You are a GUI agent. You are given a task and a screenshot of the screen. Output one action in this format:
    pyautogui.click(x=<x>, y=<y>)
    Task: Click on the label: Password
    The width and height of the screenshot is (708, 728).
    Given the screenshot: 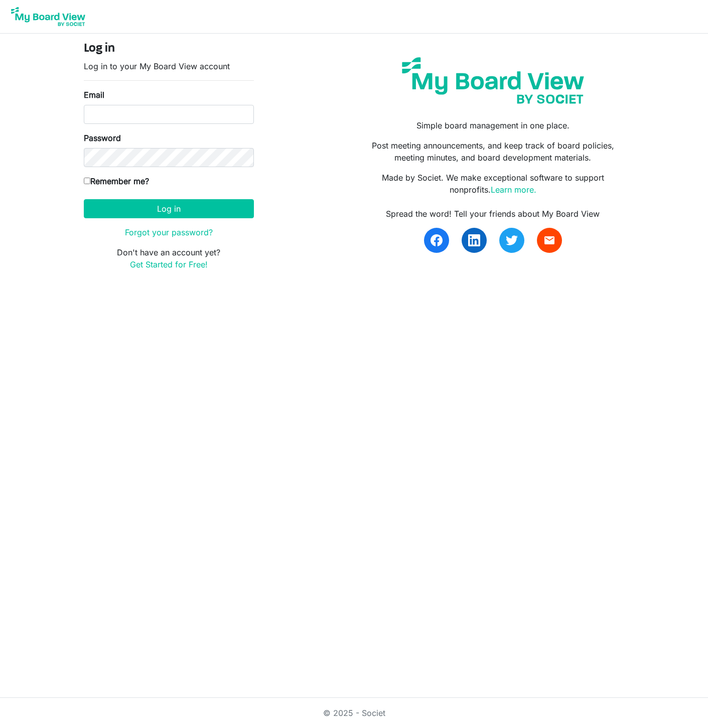 What is the action you would take?
    pyautogui.click(x=103, y=138)
    